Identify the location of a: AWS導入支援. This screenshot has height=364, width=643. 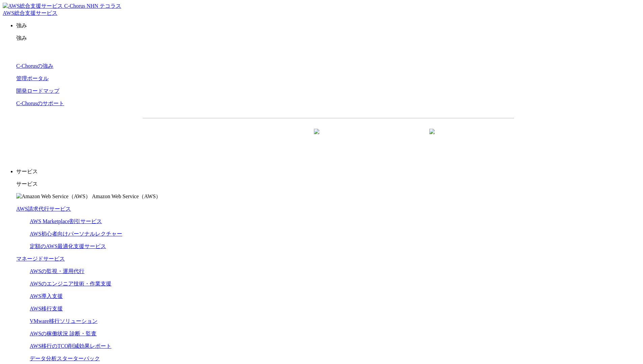
(47, 296).